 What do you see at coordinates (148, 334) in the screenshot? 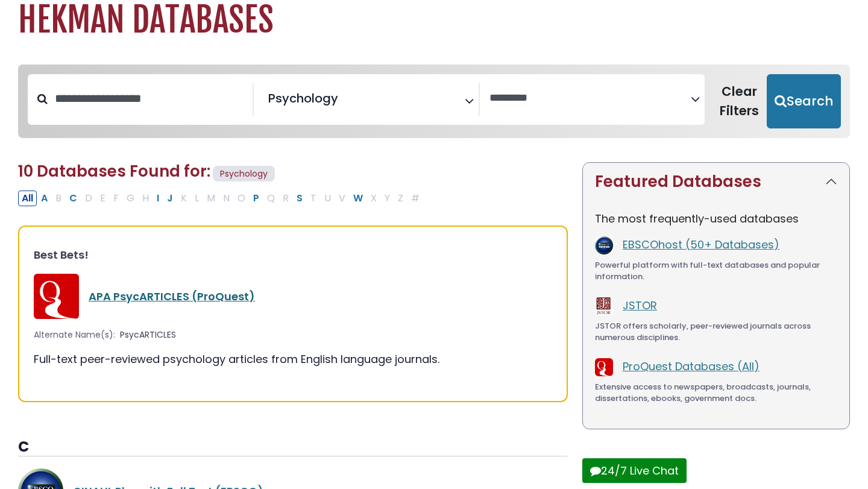
I see `span: PsycARTICLES` at bounding box center [148, 334].